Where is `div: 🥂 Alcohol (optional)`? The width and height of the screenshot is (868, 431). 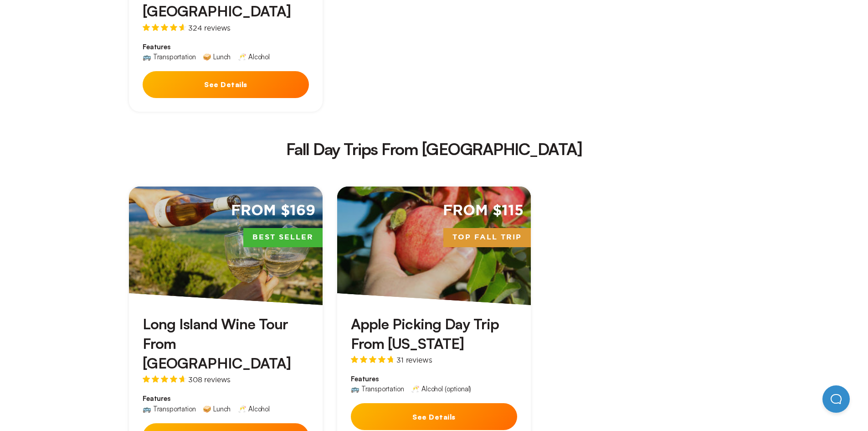 div: 🥂 Alcohol (optional) is located at coordinates (441, 389).